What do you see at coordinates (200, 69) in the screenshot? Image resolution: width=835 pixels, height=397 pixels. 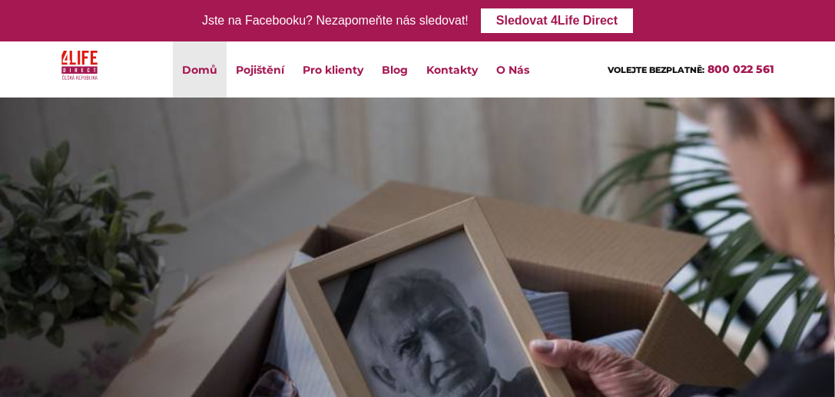 I see `a: Domů` at bounding box center [200, 69].